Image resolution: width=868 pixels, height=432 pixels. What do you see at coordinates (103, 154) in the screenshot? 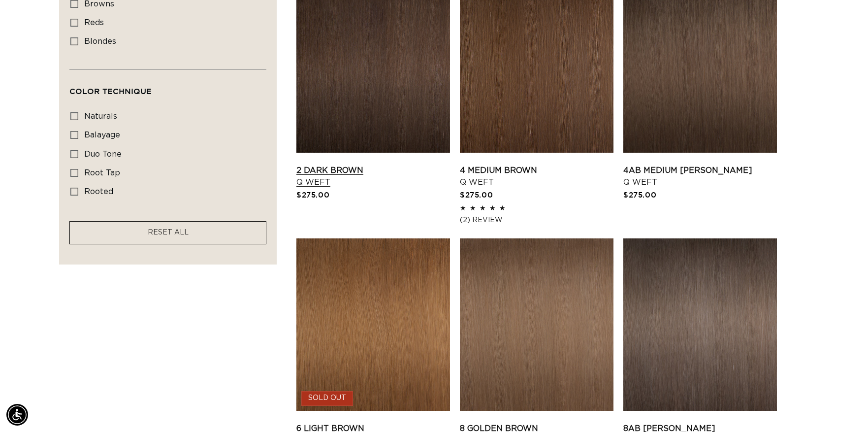
I see `span: duo tone` at bounding box center [103, 154].